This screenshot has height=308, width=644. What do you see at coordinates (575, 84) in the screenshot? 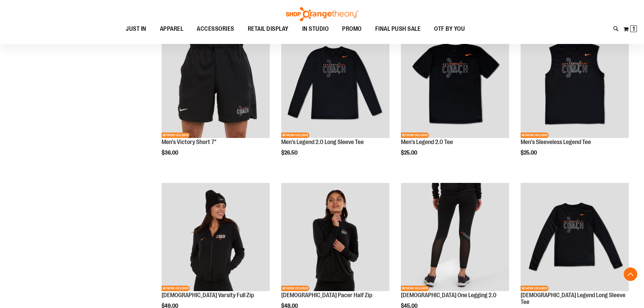
I see `a: OTF Mens Coach FA23 Legend Sleeveless Tee - Black primary imageNETWORK EXCLUSIVE` at bounding box center [575, 84].